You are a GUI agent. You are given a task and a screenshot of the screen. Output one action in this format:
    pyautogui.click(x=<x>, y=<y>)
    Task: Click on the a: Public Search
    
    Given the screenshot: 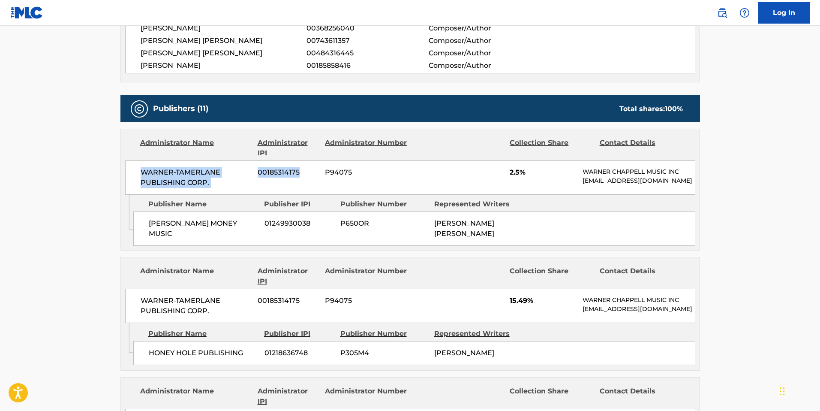 What is the action you would take?
    pyautogui.click(x=723, y=13)
    